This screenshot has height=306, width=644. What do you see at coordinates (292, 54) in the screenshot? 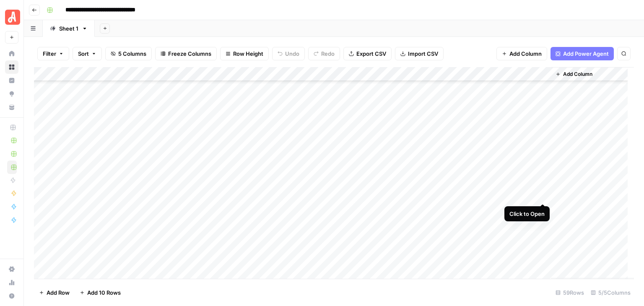
I see `span: Undo` at bounding box center [292, 54].